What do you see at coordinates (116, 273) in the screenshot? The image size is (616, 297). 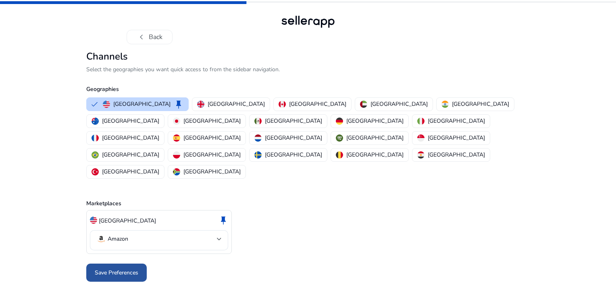 I see `button: Save Preferences` at bounding box center [116, 273].